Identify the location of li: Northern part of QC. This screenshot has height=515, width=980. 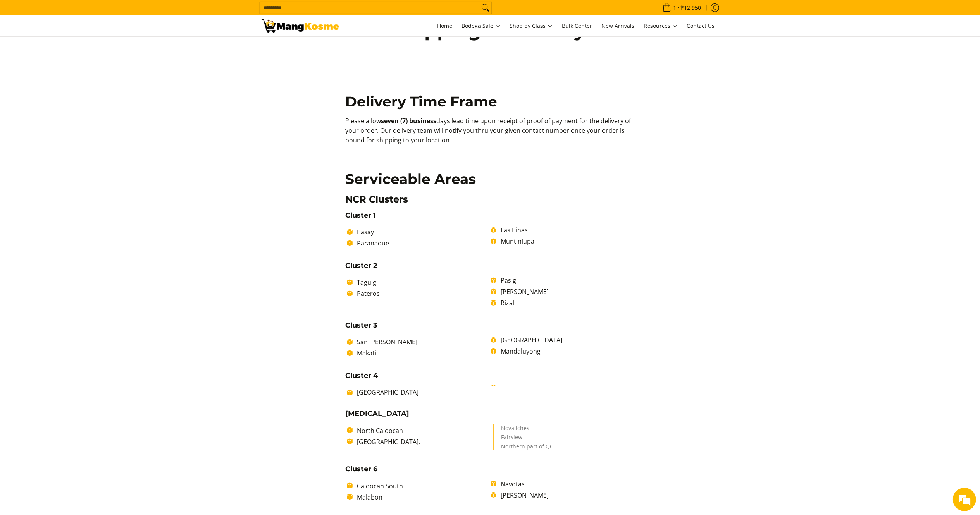
(564, 447).